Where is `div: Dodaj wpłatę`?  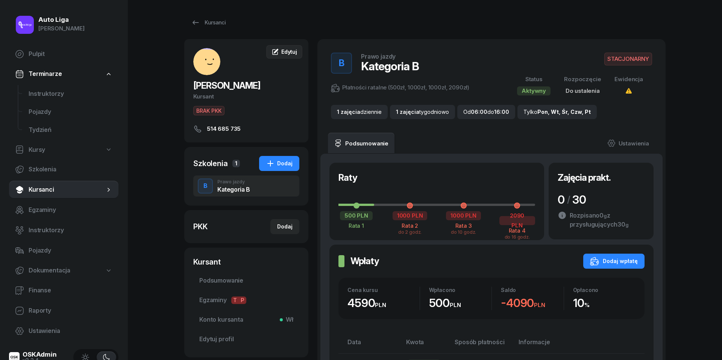 div: Dodaj wpłatę is located at coordinates (614, 261).